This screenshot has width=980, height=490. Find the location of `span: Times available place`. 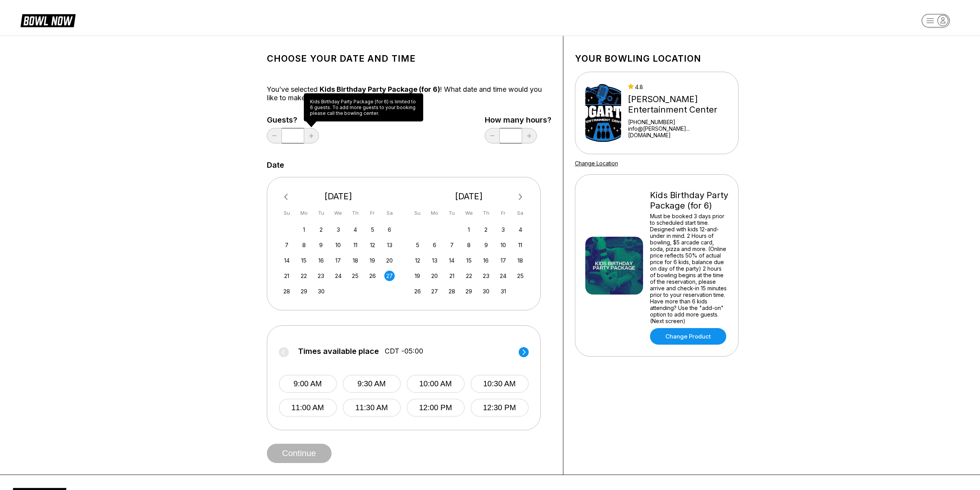

span: Times available place is located at coordinates (339, 351).